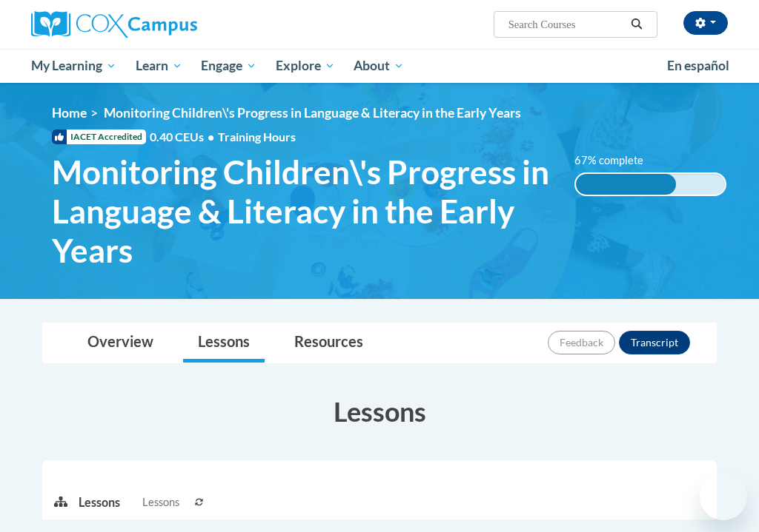  I want to click on span: Training Hours, so click(256, 136).